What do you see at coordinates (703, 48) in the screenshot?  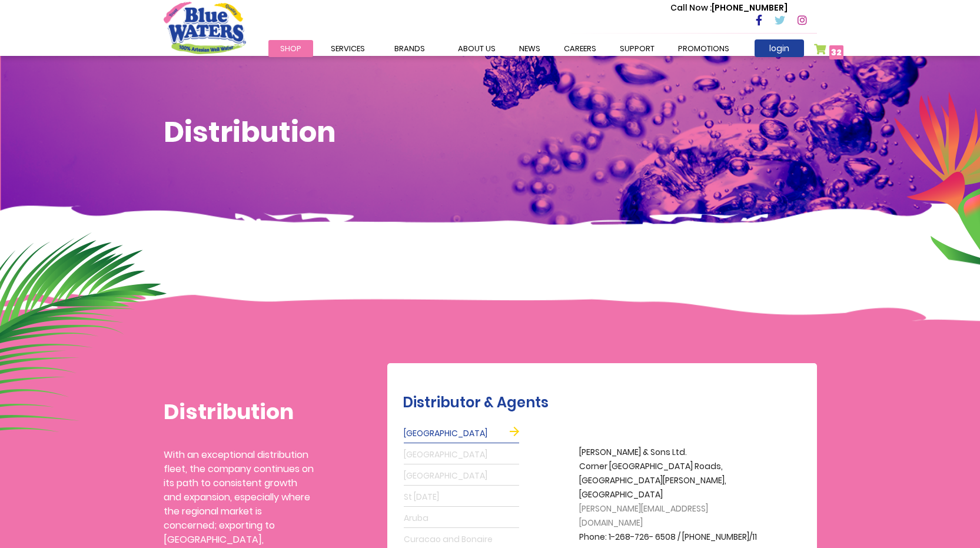 I see `a: Promotions` at bounding box center [703, 48].